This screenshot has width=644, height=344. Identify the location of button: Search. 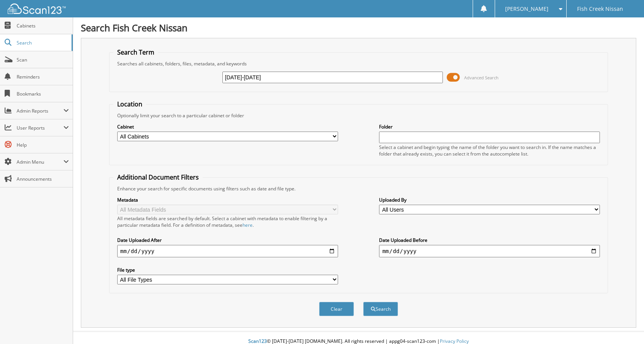
(381, 309).